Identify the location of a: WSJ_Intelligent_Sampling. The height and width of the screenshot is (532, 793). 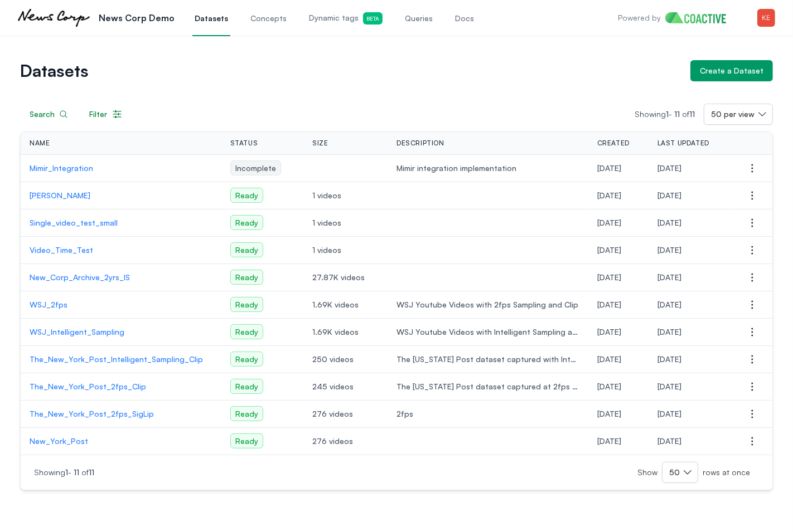
(121, 332).